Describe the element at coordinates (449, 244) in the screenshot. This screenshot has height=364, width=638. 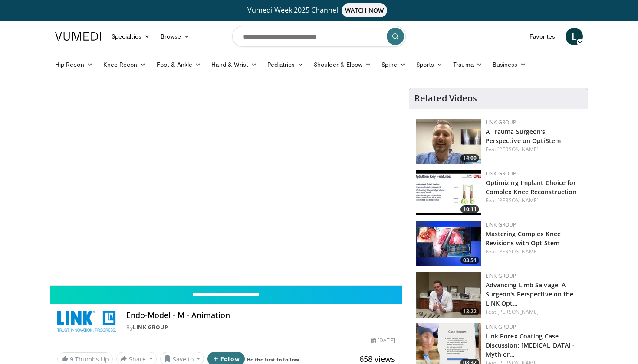
I see `img: 334fd20f-7ac8-48fb-845e-db50effc76d4.150x105_q85_crop-smart_upscale.jpg` at that location.